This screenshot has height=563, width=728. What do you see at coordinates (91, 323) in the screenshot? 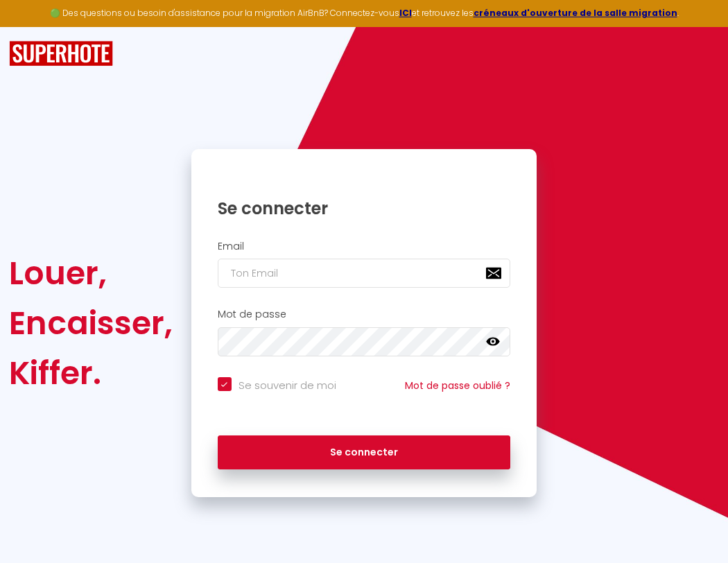
I see `div: Encaisser,` at bounding box center [91, 323].